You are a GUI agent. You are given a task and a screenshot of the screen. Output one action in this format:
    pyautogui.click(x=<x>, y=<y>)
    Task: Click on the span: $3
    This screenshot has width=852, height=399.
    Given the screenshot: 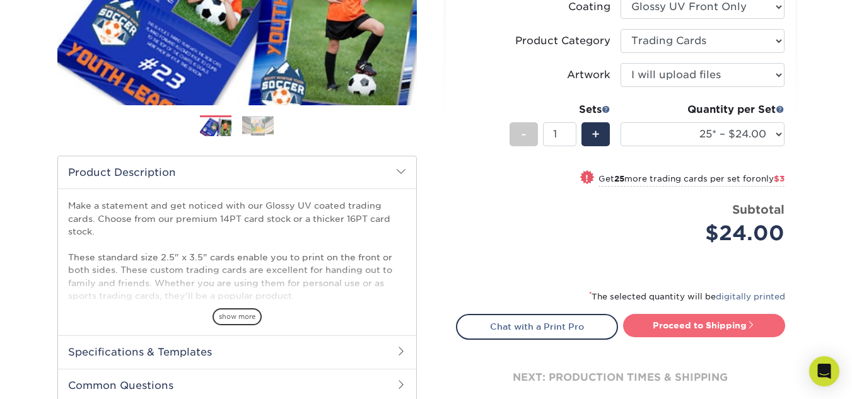 What is the action you would take?
    pyautogui.click(x=779, y=179)
    